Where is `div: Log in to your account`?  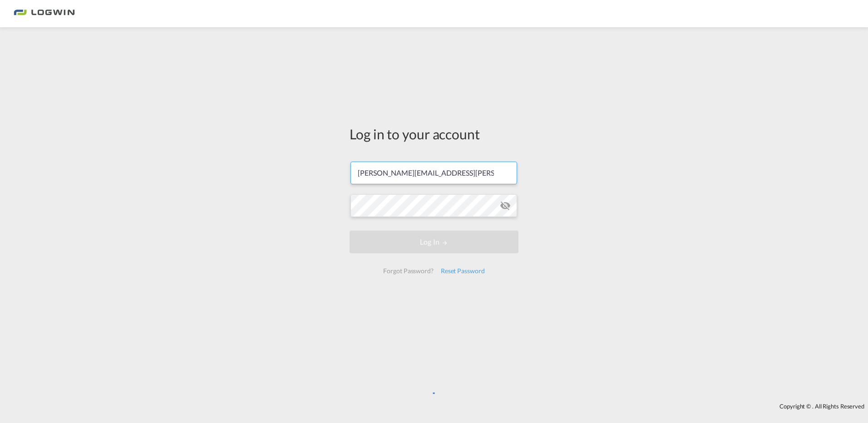 div: Log in to your account is located at coordinates (434, 134).